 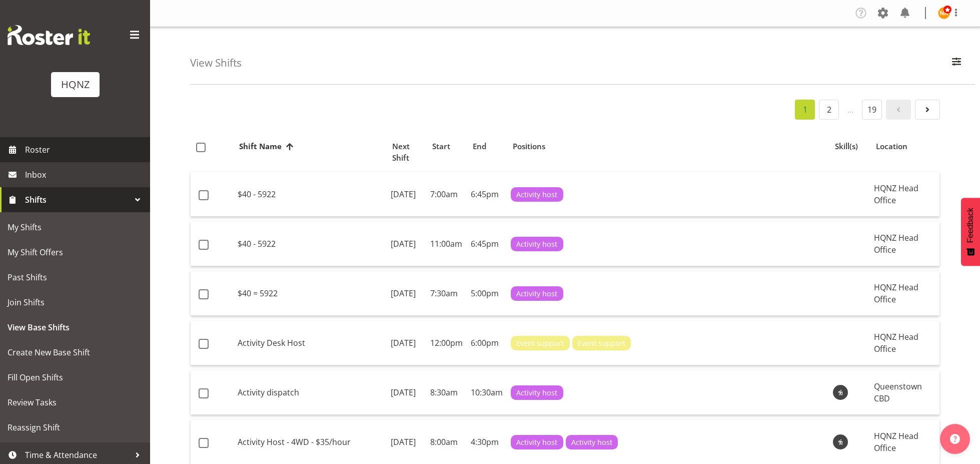 What do you see at coordinates (310, 392) in the screenshot?
I see `td: Activity dispatch` at bounding box center [310, 392].